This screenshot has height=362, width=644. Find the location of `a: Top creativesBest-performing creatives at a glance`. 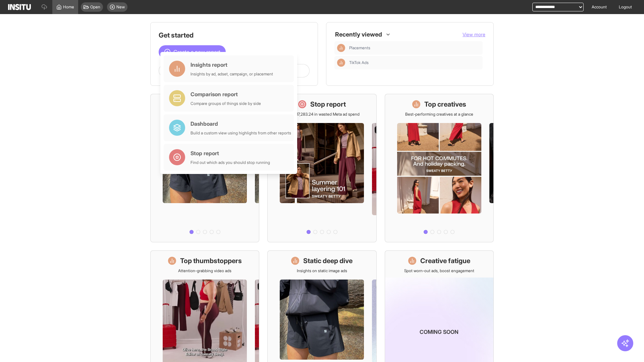

a: Top creativesBest-performing creatives at a glance is located at coordinates (439, 168).